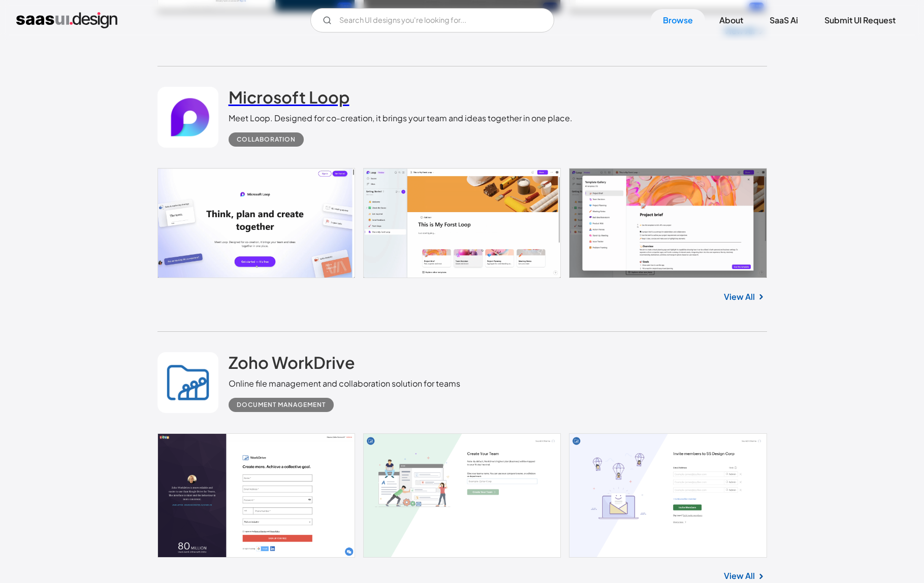  What do you see at coordinates (432, 20) in the screenshot?
I see `input: Search UI designs you're looking for...` at bounding box center [432, 20].